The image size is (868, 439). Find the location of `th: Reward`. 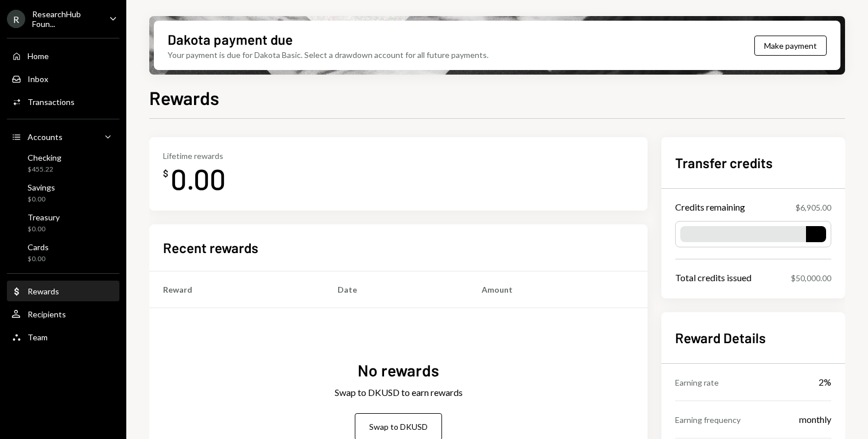

th: Reward is located at coordinates (237, 289).